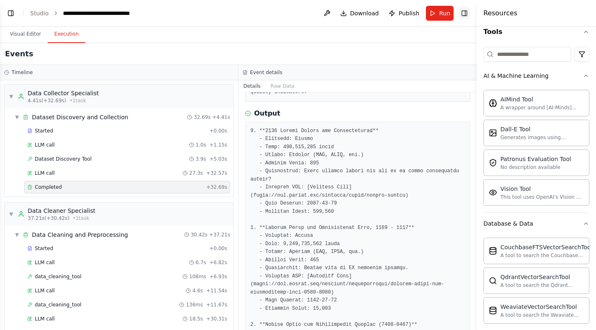 The height and width of the screenshot is (330, 596). I want to click on div: Data Collector Specialist, so click(63, 93).